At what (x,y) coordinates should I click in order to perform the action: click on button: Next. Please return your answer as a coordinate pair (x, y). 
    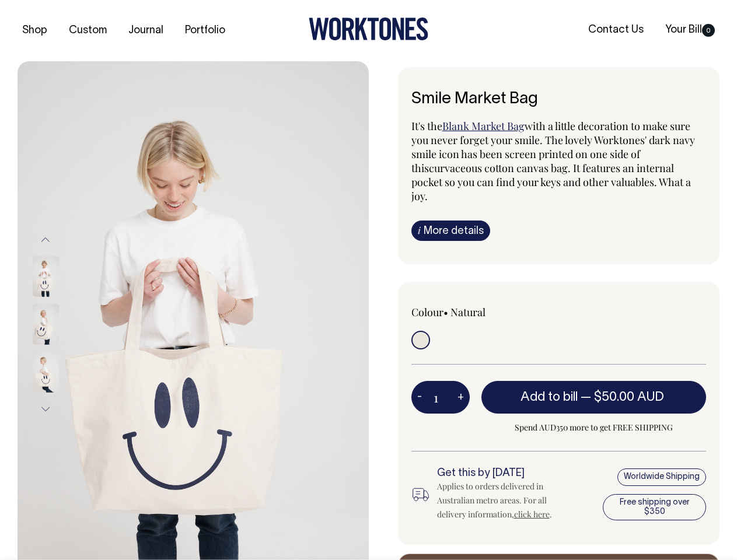
    Looking at the image, I should click on (45, 409).